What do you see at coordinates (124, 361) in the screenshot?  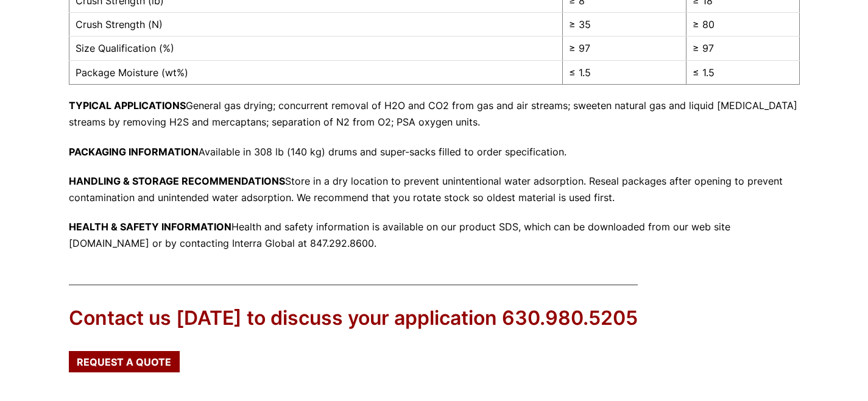 I see `a: Request a Quote` at bounding box center [124, 361].